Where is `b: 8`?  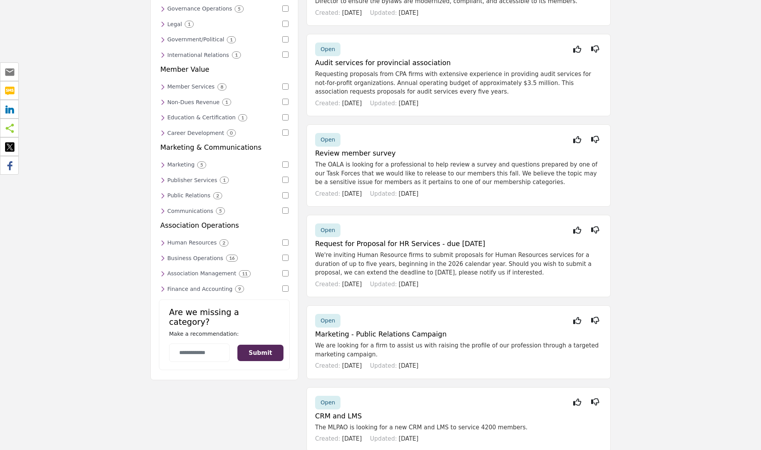
b: 8 is located at coordinates (222, 87).